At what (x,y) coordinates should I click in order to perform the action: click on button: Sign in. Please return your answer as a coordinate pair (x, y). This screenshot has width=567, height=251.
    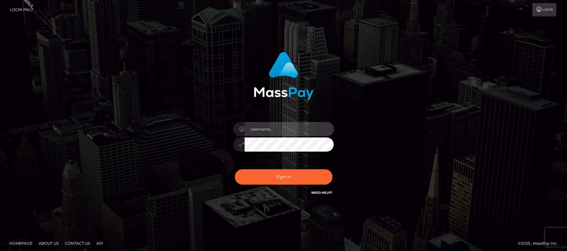
    Looking at the image, I should click on (284, 177).